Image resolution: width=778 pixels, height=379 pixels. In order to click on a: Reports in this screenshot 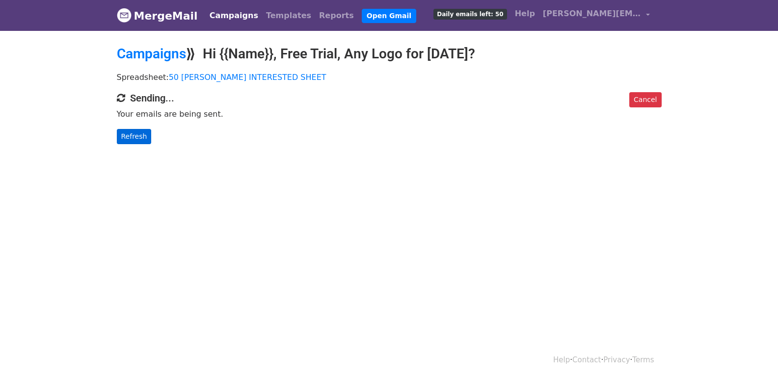, I will do `click(336, 16)`.